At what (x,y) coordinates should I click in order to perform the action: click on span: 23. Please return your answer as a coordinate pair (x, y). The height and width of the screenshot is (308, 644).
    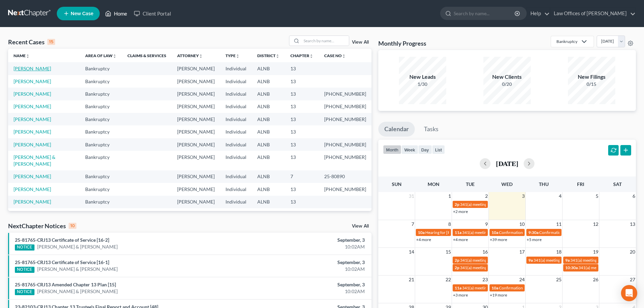
    Looking at the image, I should click on (485, 279).